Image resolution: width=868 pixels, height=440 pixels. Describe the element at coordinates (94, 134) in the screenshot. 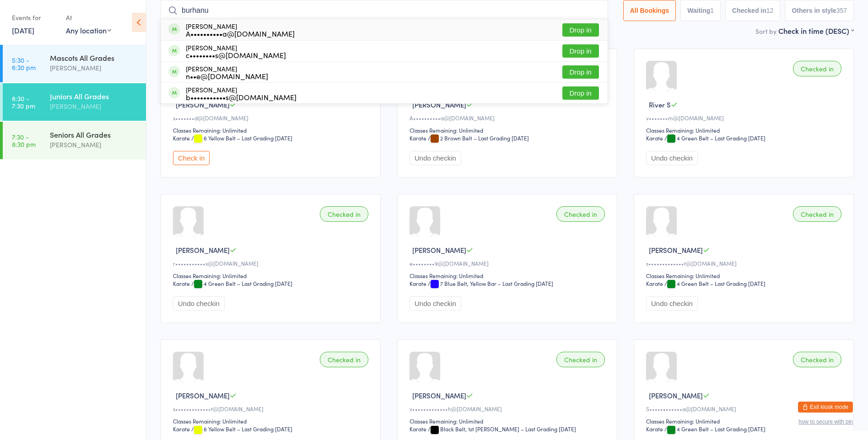

I see `div: Seniors All Grades` at that location.